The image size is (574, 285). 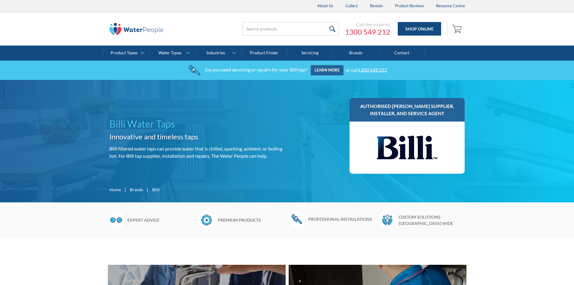 I want to click on a: Contact, so click(x=402, y=53).